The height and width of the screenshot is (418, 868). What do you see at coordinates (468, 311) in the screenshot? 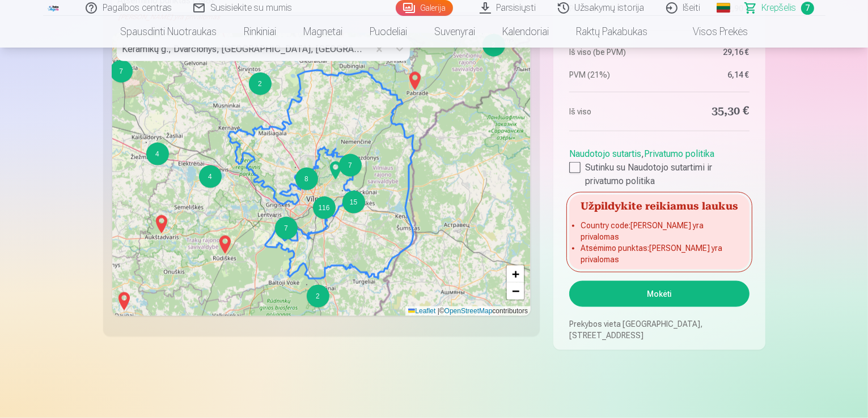
I see `a: OpenStreetMap` at bounding box center [468, 311].